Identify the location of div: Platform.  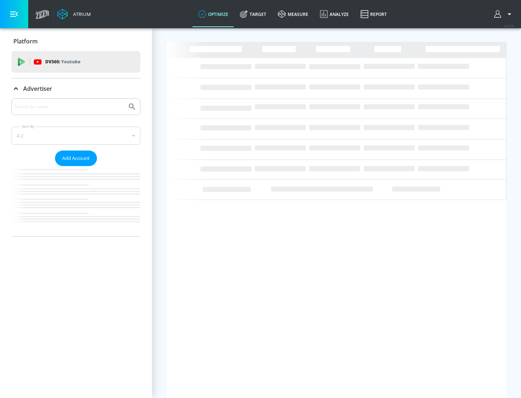
(76, 41).